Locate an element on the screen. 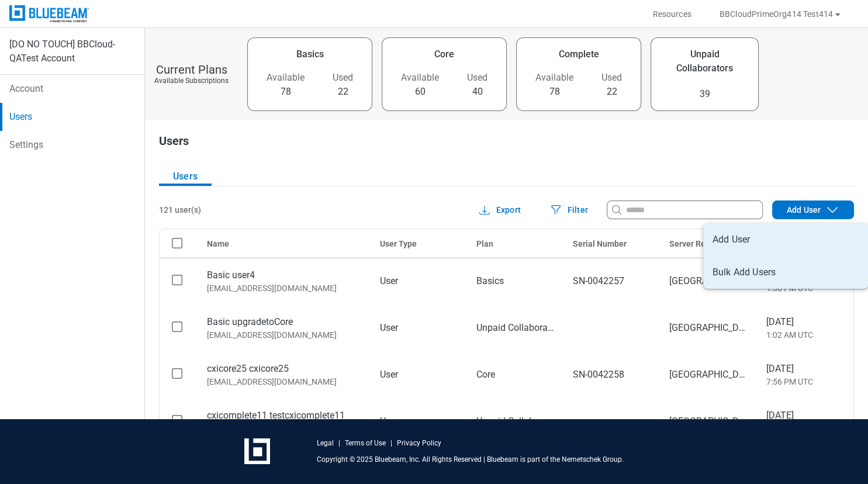 The image size is (868, 484). td: Basics is located at coordinates (515, 281).